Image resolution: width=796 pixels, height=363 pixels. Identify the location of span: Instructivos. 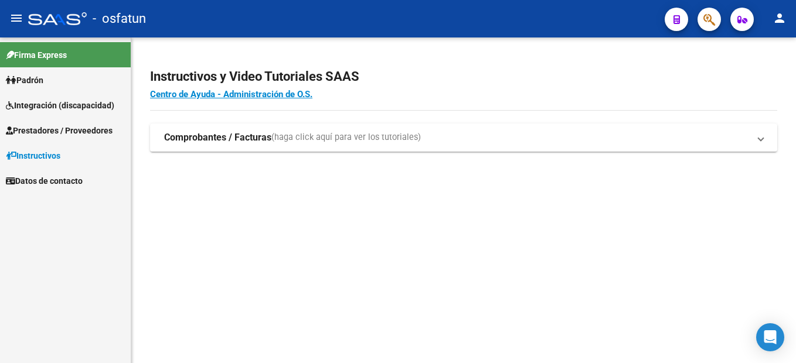
(33, 156).